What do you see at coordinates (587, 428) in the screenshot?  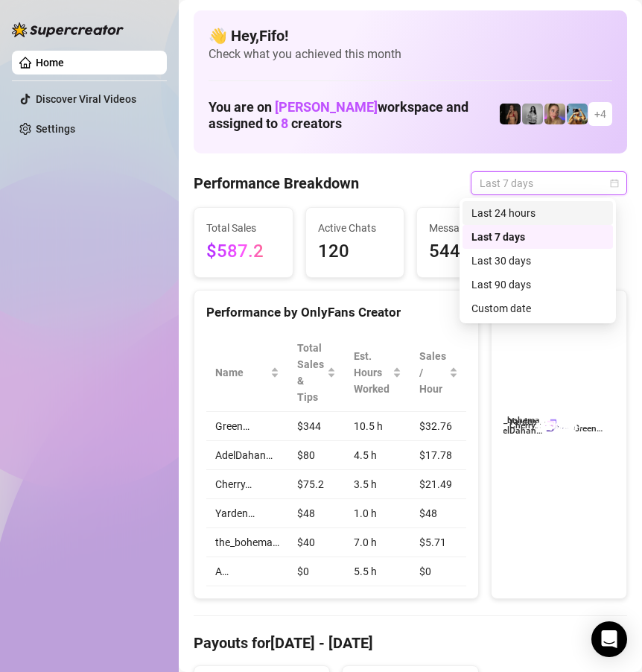 I see `text: Green…` at bounding box center [587, 428].